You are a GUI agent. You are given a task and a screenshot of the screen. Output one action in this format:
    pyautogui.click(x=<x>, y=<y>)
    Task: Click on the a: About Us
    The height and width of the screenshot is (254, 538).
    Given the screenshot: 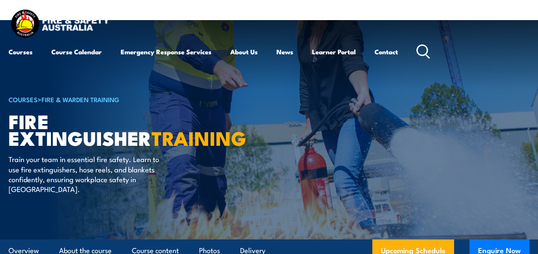 What is the action you would take?
    pyautogui.click(x=244, y=52)
    